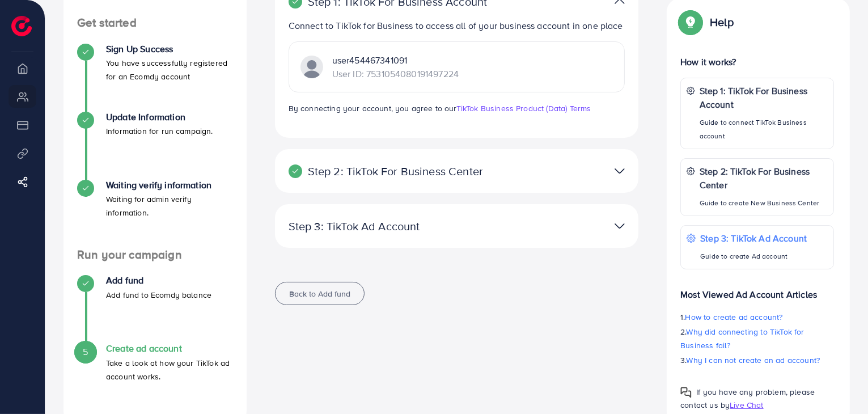 The image size is (868, 414). What do you see at coordinates (763, 203) in the screenshot?
I see `p: Guide to create New Business Center` at bounding box center [763, 203].